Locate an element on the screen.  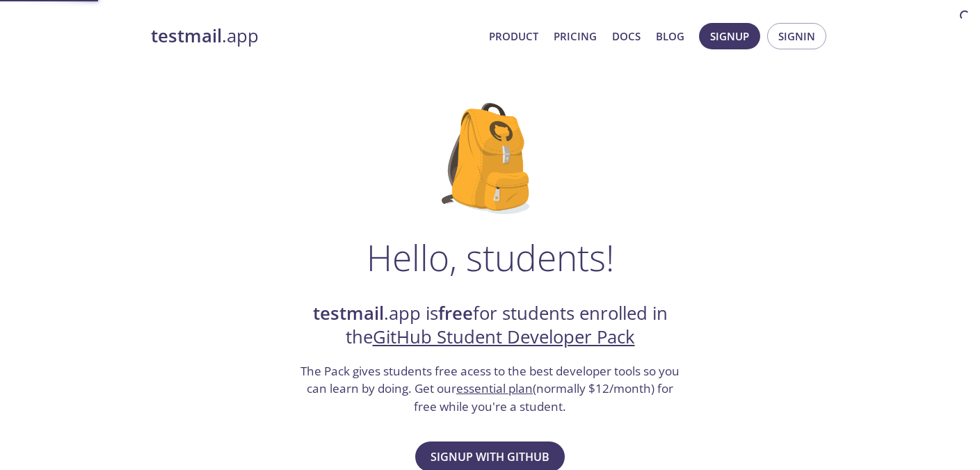
button: Signup is located at coordinates (730, 36).